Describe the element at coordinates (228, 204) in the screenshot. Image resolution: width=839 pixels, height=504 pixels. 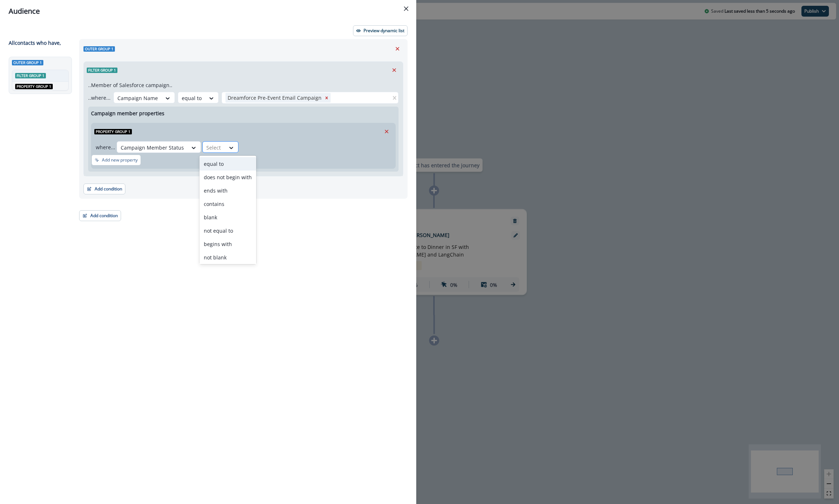
I see `div: contains` at that location.